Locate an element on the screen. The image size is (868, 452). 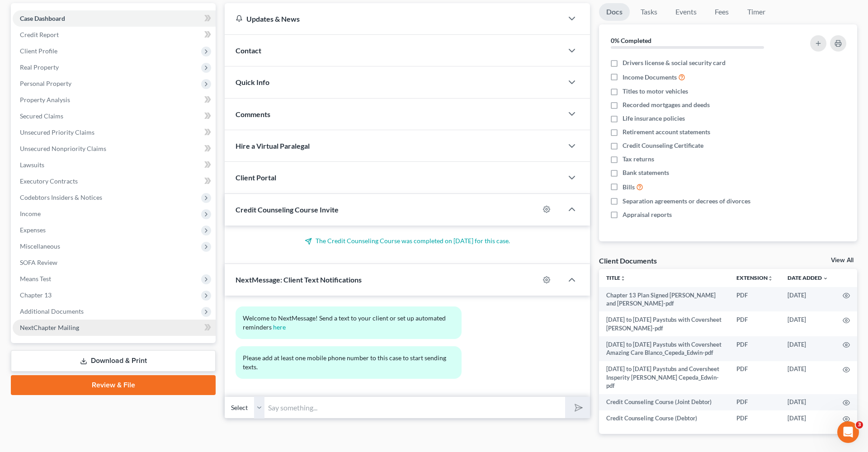
span: Credit Counseling Certificate is located at coordinates (663, 146).